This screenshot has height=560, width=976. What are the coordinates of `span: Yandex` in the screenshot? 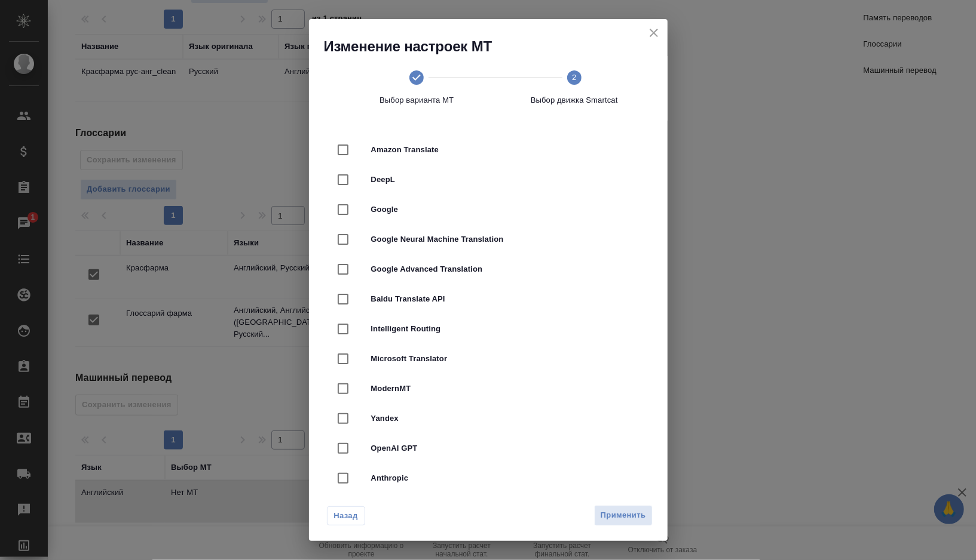 It's located at (505, 419).